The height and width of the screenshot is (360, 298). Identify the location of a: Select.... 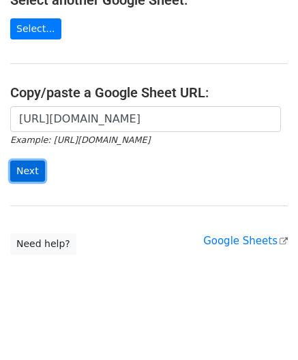
(35, 29).